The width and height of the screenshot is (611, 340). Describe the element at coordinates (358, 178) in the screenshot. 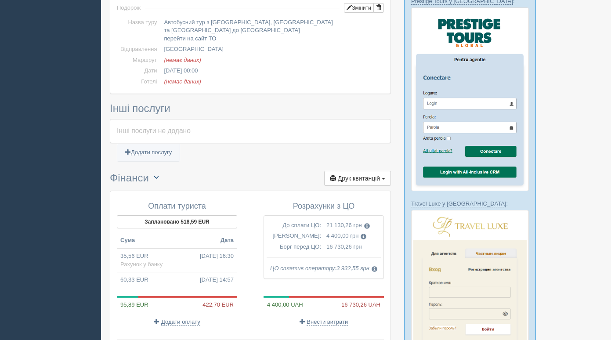

I see `button: Друк квитанцій` at that location.